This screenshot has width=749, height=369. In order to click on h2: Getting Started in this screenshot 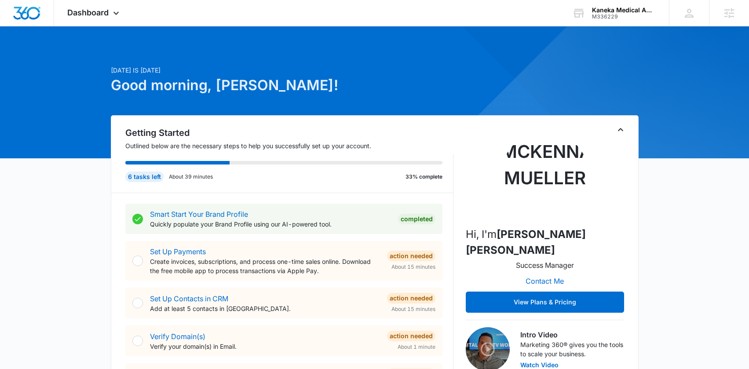, I will do `click(290, 133)`.